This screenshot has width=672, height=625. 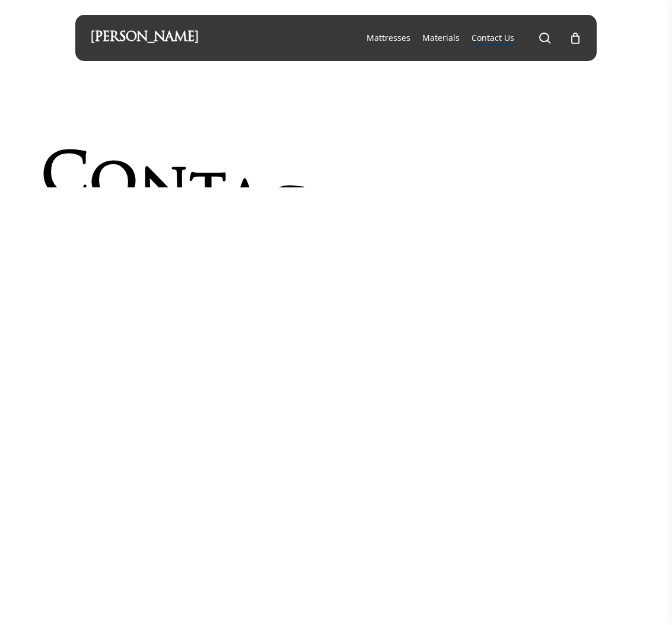 What do you see at coordinates (388, 37) in the screenshot?
I see `span: Mattresses` at bounding box center [388, 37].